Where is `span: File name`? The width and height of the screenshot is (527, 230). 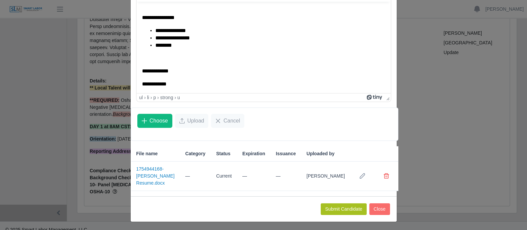 span: File name is located at coordinates (147, 153).